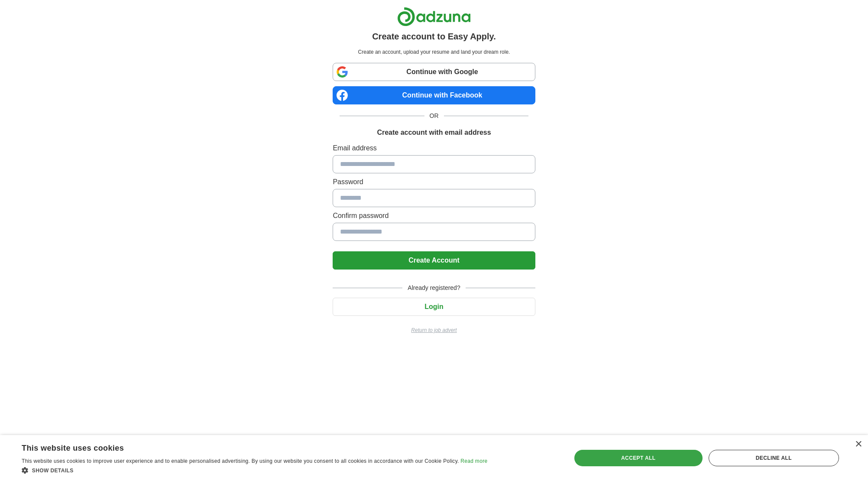 This screenshot has width=868, height=481. I want to click on a: Login, so click(433, 307).